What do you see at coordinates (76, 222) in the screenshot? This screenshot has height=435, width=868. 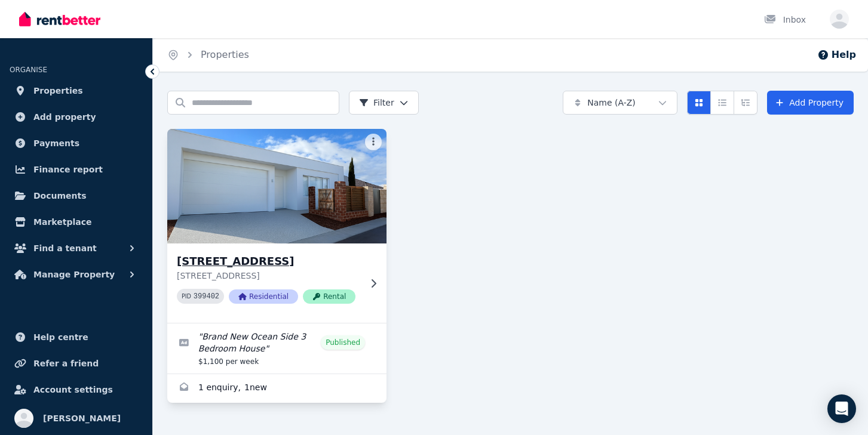 I see `a: Marketplace` at bounding box center [76, 222].